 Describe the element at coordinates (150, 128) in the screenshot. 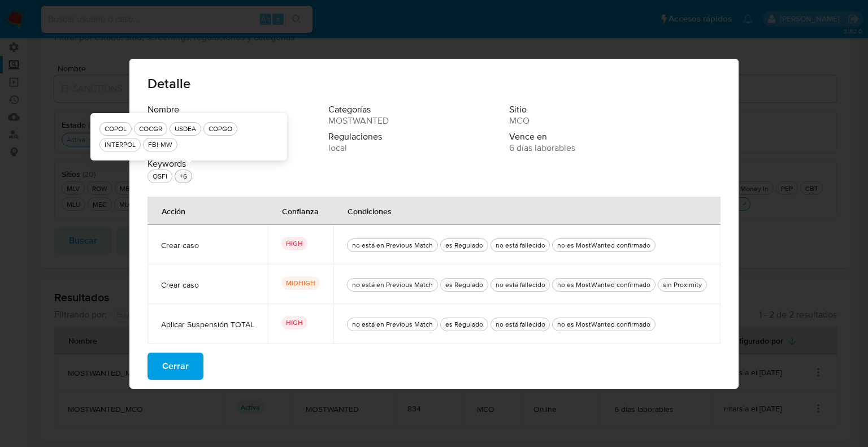

I see `div: COCGR` at that location.